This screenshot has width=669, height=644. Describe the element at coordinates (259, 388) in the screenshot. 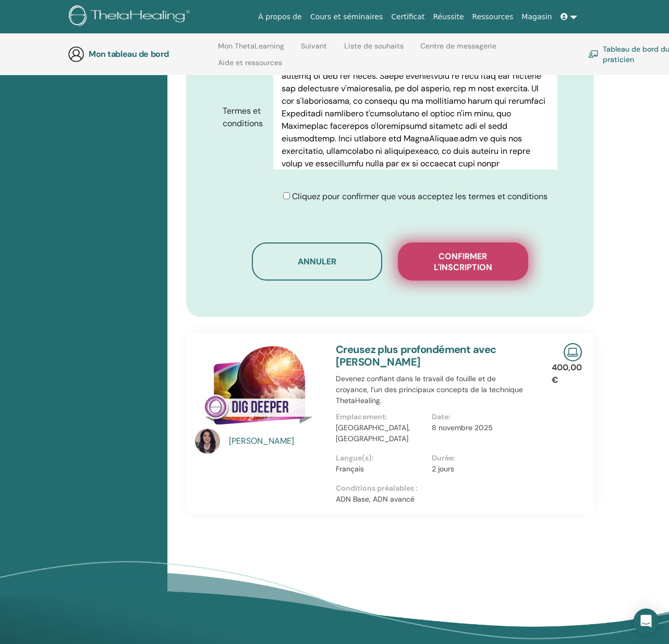

I see `img: Creusez plus profondément` at that location.